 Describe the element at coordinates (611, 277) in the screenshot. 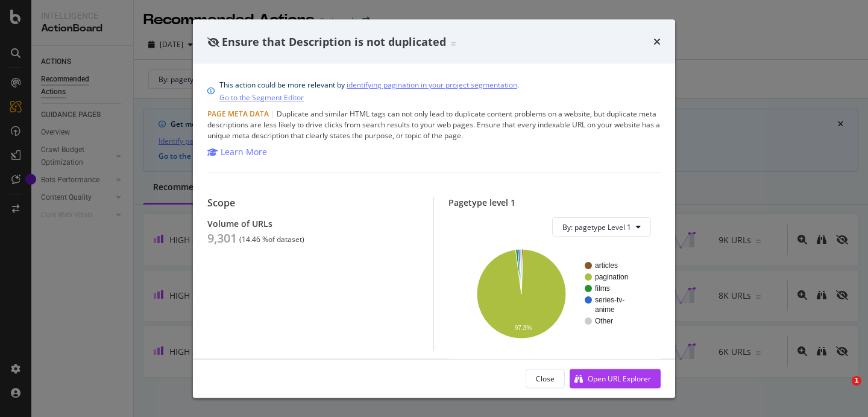

I see `text: pagination` at that location.